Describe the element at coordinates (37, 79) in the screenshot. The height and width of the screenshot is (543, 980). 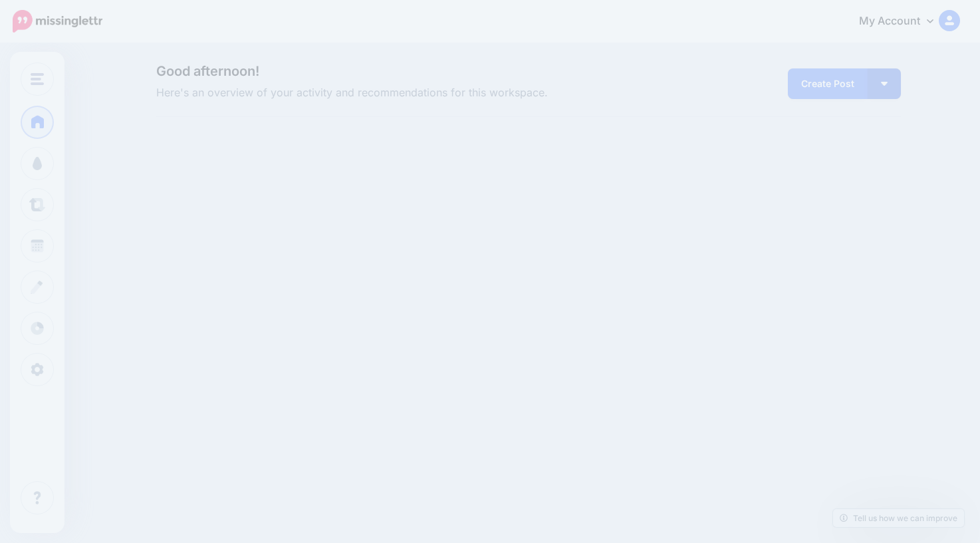
I see `img: menu.png` at that location.